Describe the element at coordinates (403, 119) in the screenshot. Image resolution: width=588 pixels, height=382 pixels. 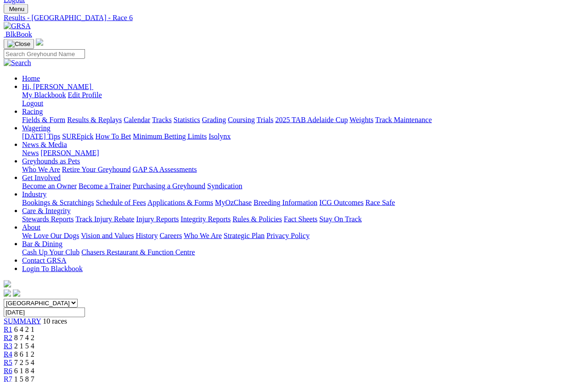
I see `a: Track Maintenance` at that location.